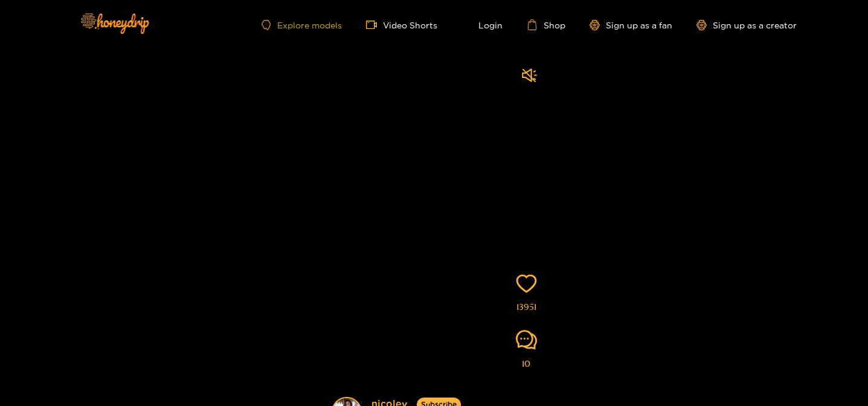 This screenshot has height=406, width=868. What do you see at coordinates (375, 25) in the screenshot?
I see `span: video-camera` at bounding box center [375, 25].